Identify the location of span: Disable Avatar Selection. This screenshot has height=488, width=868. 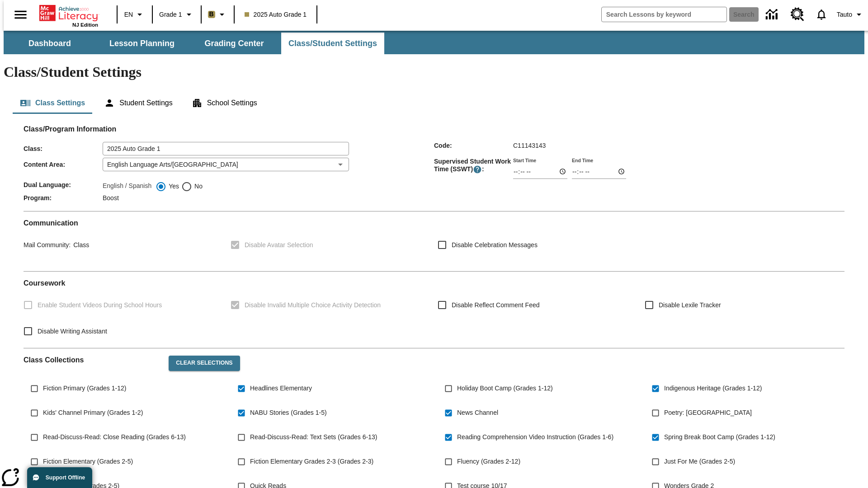
(279, 245).